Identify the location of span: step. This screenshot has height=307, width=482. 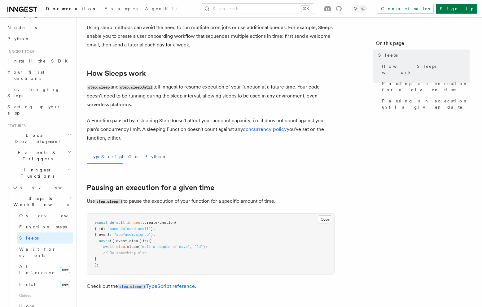
(121, 247).